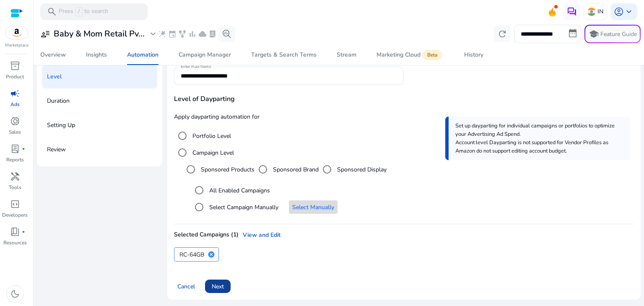  Describe the element at coordinates (218, 286) in the screenshot. I see `span: Next` at that location.